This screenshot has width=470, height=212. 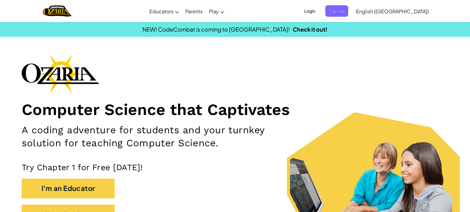 I want to click on img: Ozaria branding logo, so click(x=60, y=74).